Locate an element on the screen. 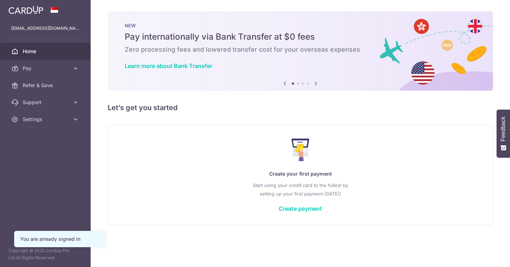  h5: Let’s get you started is located at coordinates (300, 108).